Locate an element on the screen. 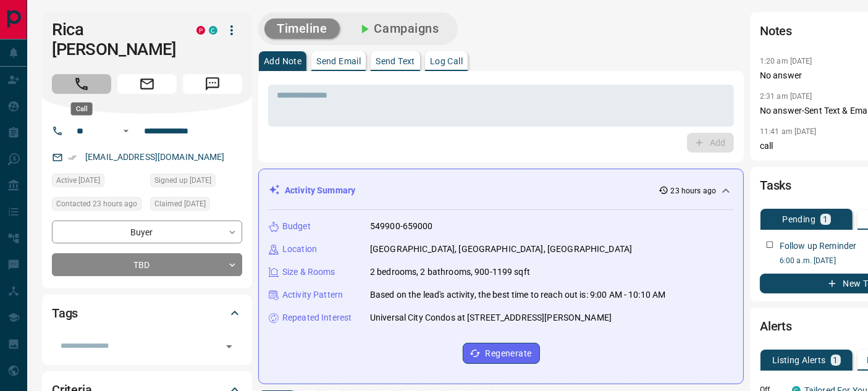 The height and width of the screenshot is (391, 868). svg: Email Verified is located at coordinates (72, 157).